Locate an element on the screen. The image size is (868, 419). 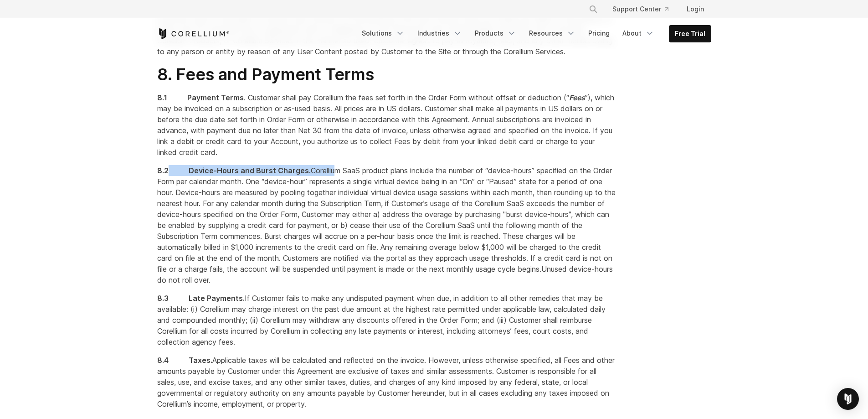
button: Search is located at coordinates (594, 9).